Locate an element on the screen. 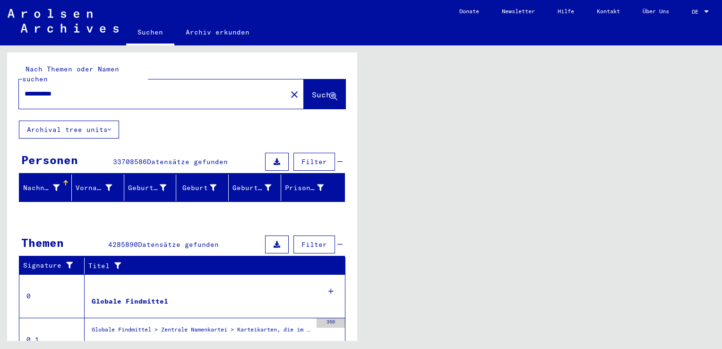  mat-header-cell: Prisoner # is located at coordinates (313, 188).